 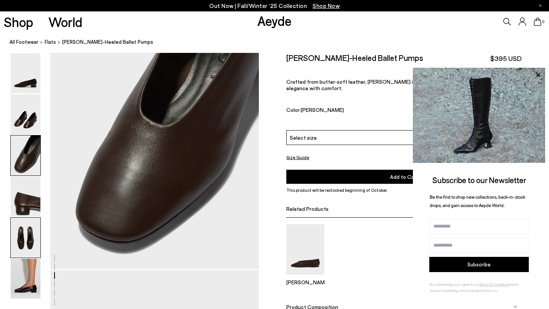 I want to click on img: Delia Low-Heeled Ballet Pumps - Image 4, so click(x=26, y=197).